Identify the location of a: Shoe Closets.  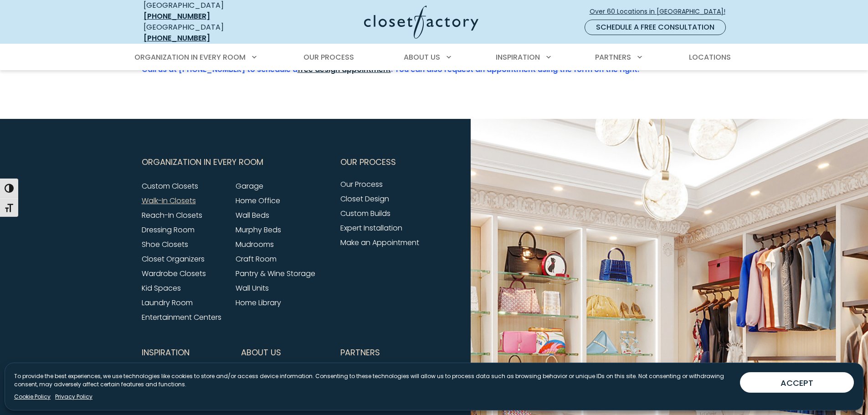
(165, 244).